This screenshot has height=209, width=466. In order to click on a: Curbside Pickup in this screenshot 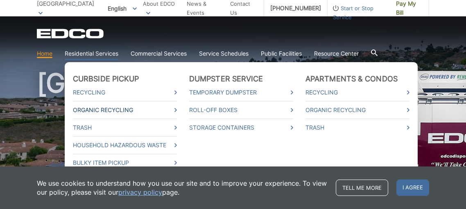, I will do `click(106, 79)`.